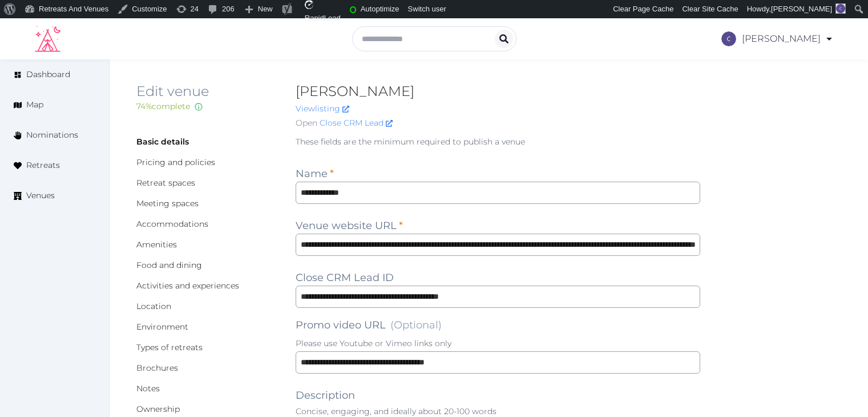 Image resolution: width=868 pixels, height=417 pixels. Describe the element at coordinates (643, 9) in the screenshot. I see `span: Clear Page Cache` at that location.